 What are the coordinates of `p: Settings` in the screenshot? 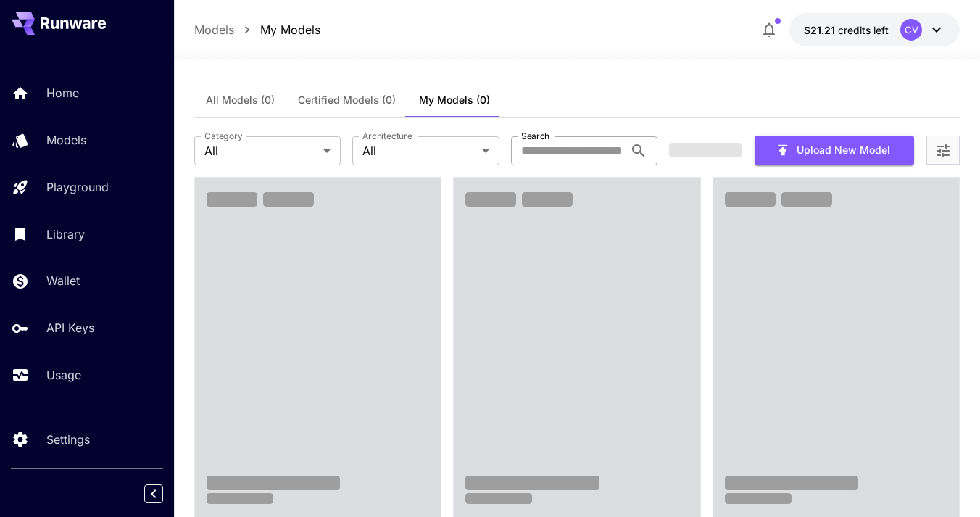 It's located at (68, 439).